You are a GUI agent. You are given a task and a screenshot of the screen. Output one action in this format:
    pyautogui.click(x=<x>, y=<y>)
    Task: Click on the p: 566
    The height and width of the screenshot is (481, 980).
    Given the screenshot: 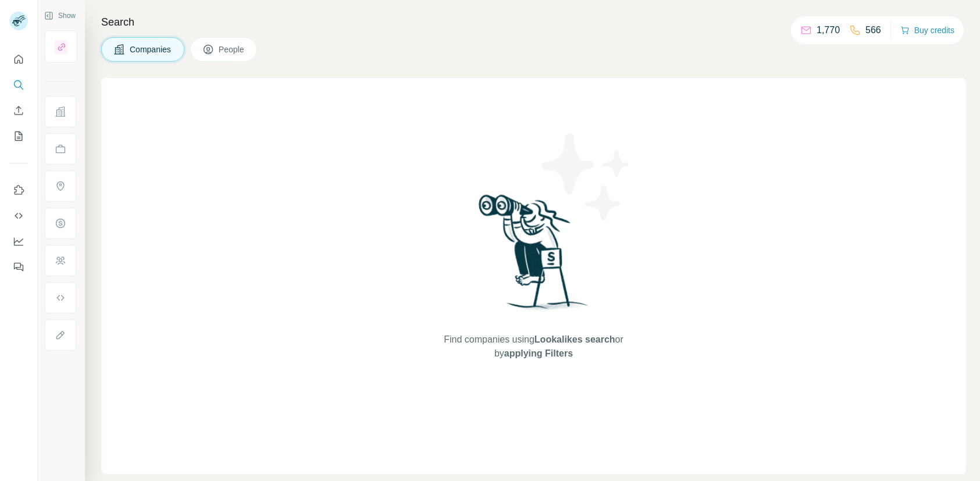 What is the action you would take?
    pyautogui.click(x=873, y=30)
    